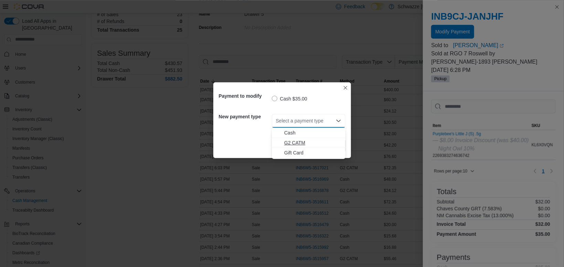  Describe the element at coordinates (245, 117) in the screenshot. I see `h5: New payment type` at that location.